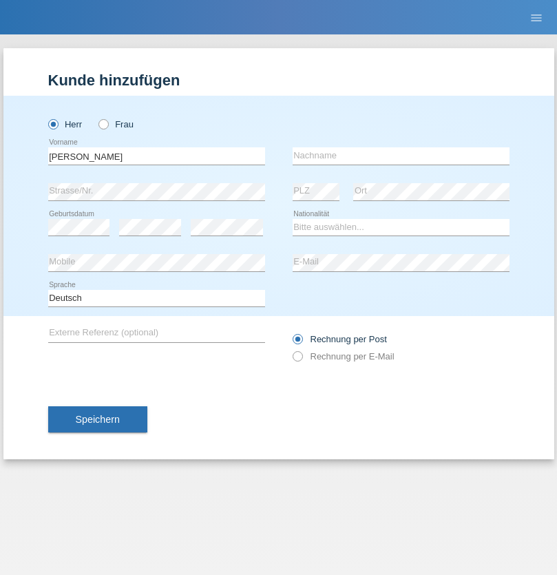 The image size is (557, 575). Describe the element at coordinates (98, 420) in the screenshot. I see `span: Speichern` at that location.